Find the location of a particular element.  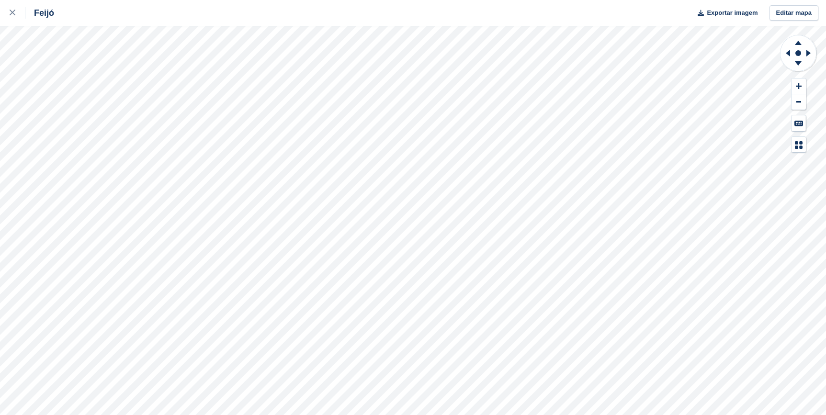

div: Feijó is located at coordinates (40, 13).